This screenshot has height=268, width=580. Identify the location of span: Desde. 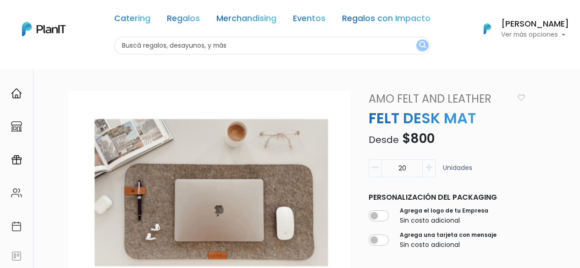
(384, 140).